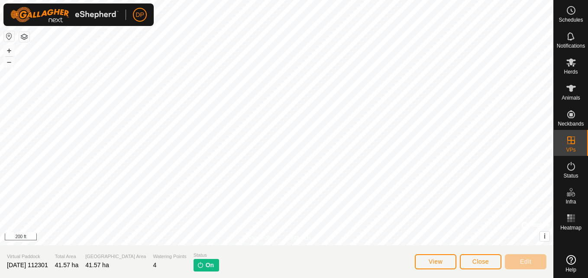 The image size is (588, 278). Describe the element at coordinates (155, 265) in the screenshot. I see `span: 4` at that location.